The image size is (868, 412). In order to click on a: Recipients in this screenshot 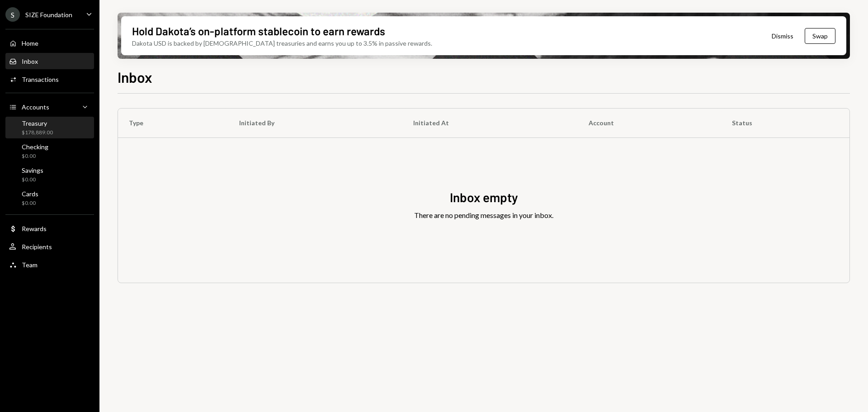, I will do `click(50, 247)`.